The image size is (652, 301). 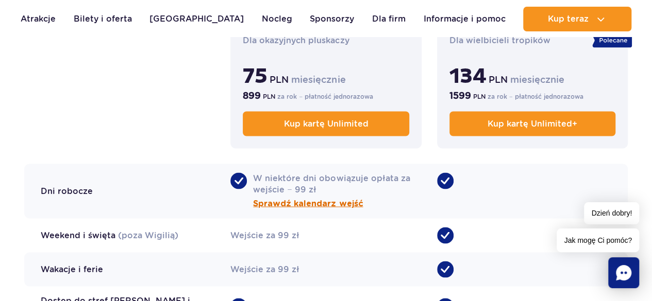 I want to click on a: Bilety i oferta, so click(x=103, y=19).